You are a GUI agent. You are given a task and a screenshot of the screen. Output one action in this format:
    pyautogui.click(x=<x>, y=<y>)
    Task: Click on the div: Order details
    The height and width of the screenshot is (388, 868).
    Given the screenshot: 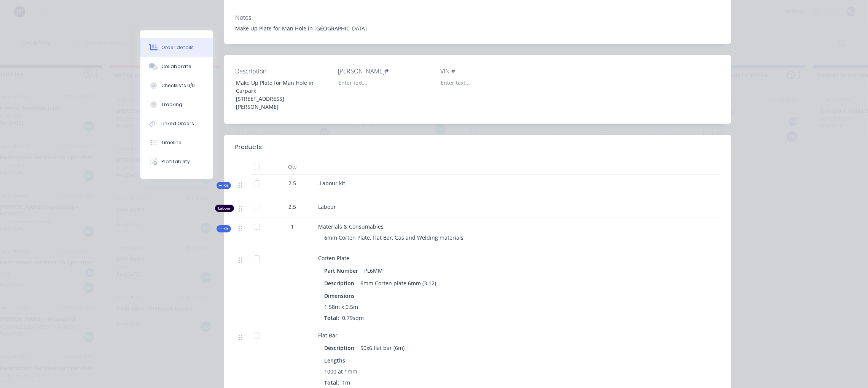 What is the action you would take?
    pyautogui.click(x=177, y=48)
    